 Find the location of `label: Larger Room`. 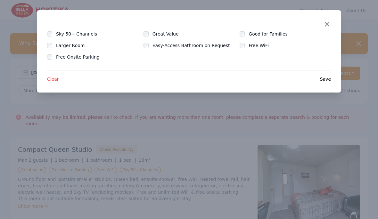

label: Larger Room is located at coordinates (74, 45).